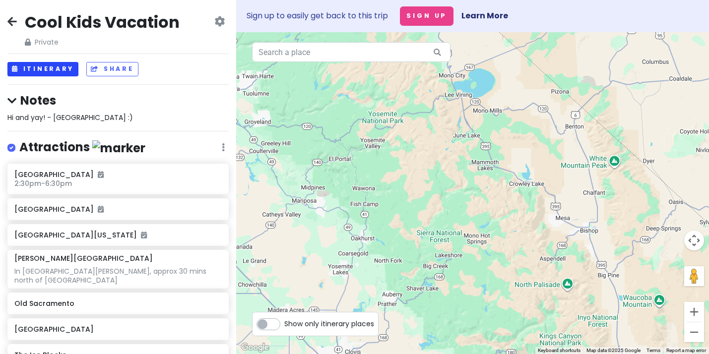 This screenshot has height=354, width=709. I want to click on input: Search a place, so click(351, 52).